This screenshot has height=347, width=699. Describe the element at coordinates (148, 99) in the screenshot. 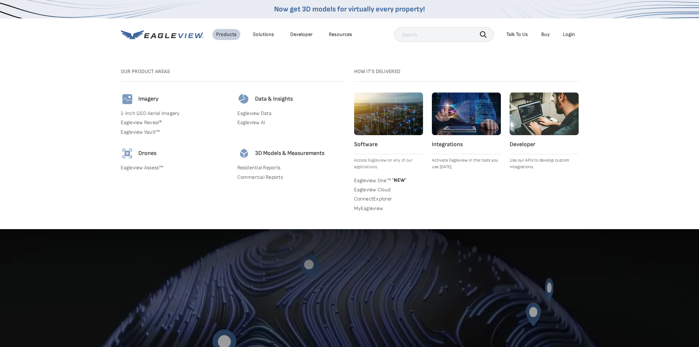

I see `h4: Imagery` at that location.